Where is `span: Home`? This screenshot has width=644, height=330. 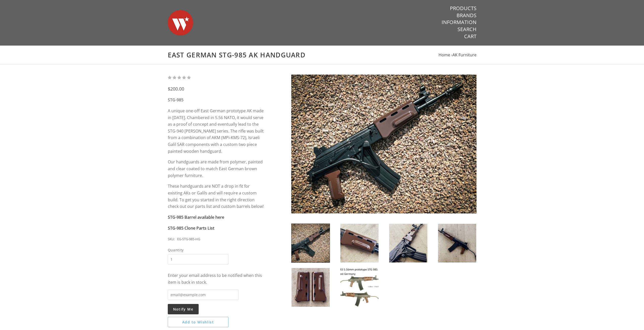 span: Home is located at coordinates (444, 55).